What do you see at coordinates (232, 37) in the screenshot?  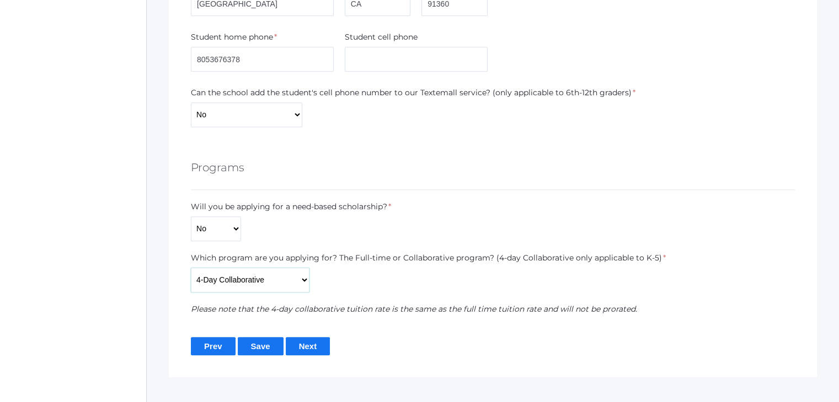 I see `label: Student home phone` at bounding box center [232, 37].